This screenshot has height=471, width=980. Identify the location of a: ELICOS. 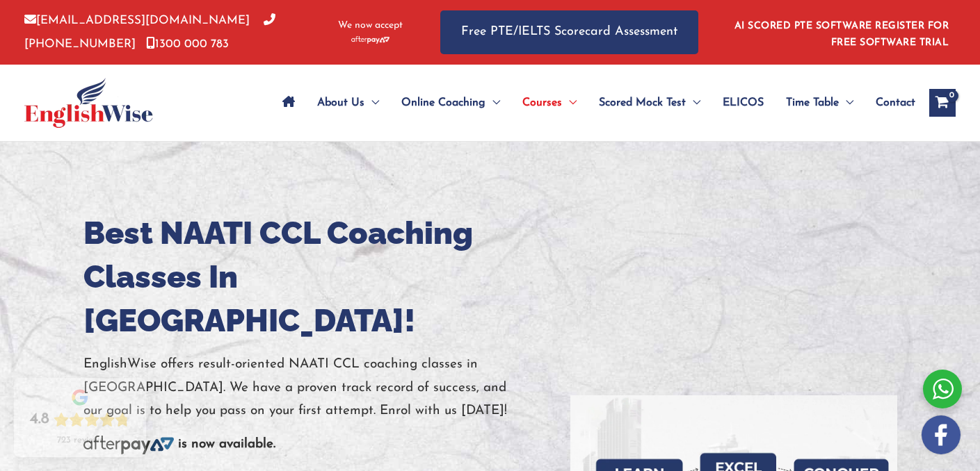
(742, 103).